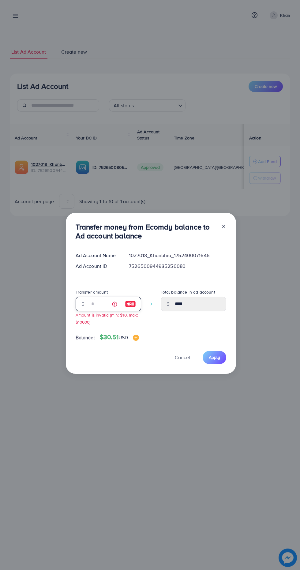 Image resolution: width=300 pixels, height=570 pixels. Describe the element at coordinates (123, 337) in the screenshot. I see `span: USD` at that location.